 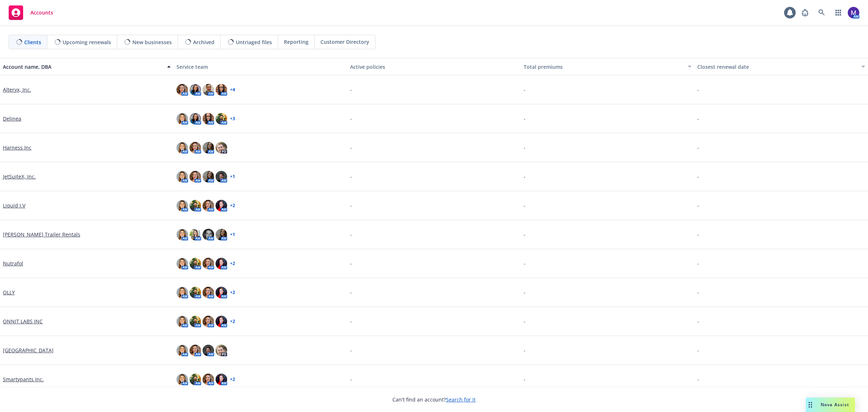 I want to click on div: Active policies, so click(x=434, y=67).